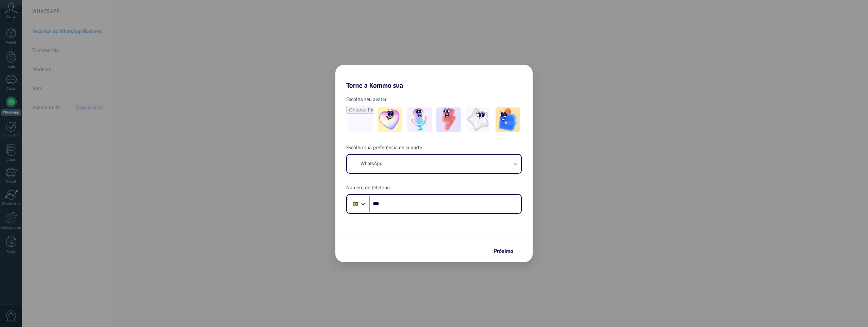  Describe the element at coordinates (508, 120) in the screenshot. I see `img: -5.jpeg` at that location.